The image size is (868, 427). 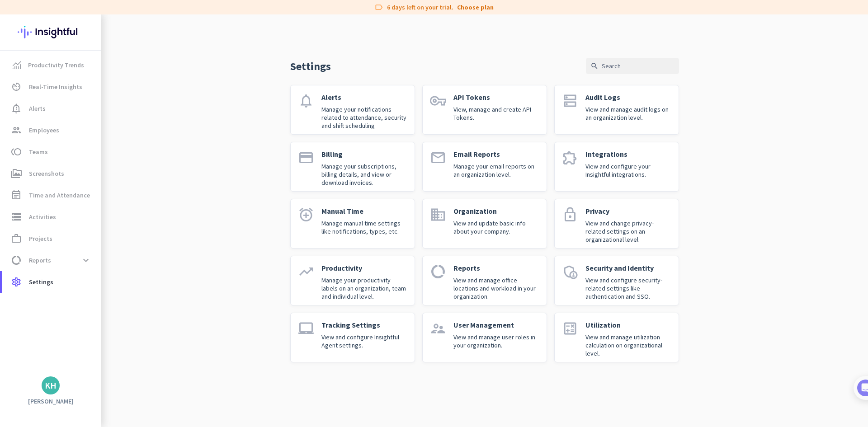 What do you see at coordinates (497, 341) in the screenshot?
I see `p: View and manage user roles in your organization.` at bounding box center [497, 341].